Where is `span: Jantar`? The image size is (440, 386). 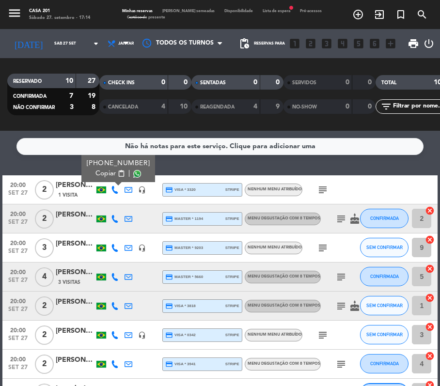 span: Jantar is located at coordinates (126, 44).